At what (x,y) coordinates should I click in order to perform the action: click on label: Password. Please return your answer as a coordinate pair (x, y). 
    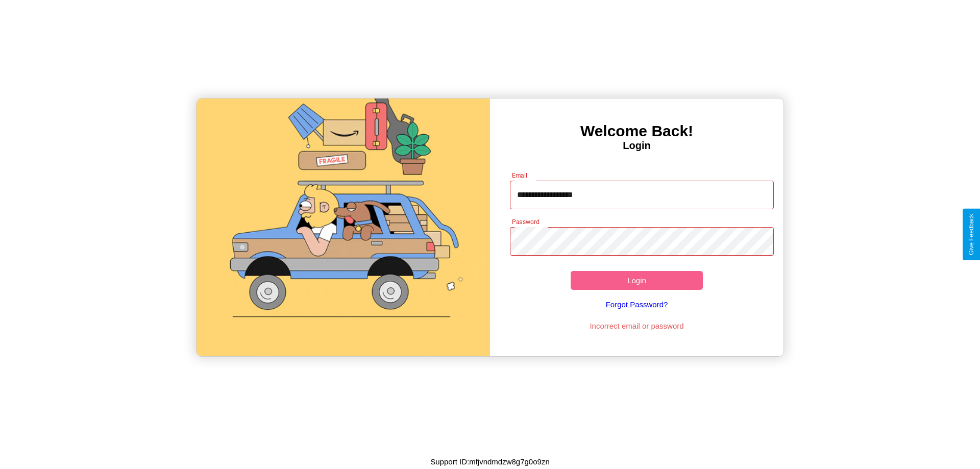
    Looking at the image, I should click on (525, 222).